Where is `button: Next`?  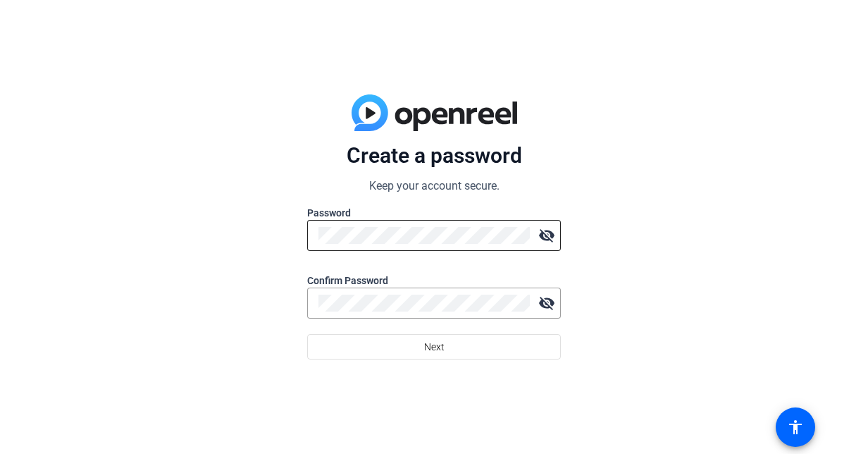 button: Next is located at coordinates (434, 347).